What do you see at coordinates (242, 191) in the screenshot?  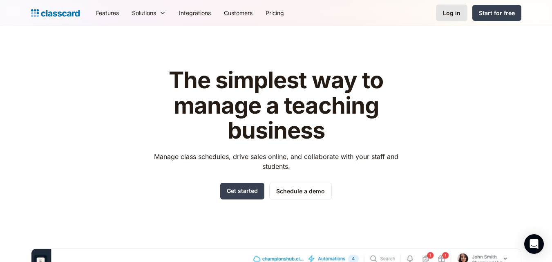 I see `a: Get started` at bounding box center [242, 191].